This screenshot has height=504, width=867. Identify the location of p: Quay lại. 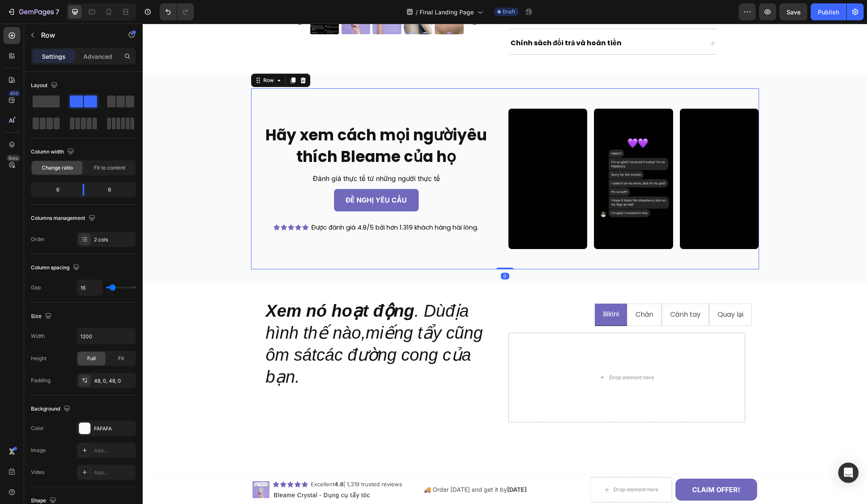
(587, 291).